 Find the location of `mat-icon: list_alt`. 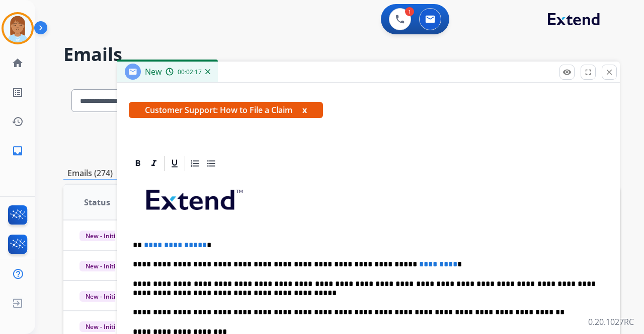

mat-icon: list_alt is located at coordinates (18, 92).